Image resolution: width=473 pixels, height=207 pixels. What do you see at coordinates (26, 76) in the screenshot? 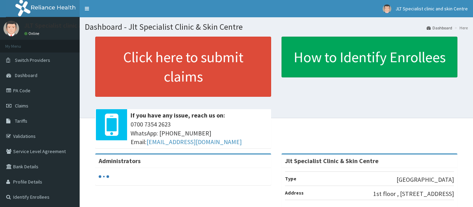
I see `span: Dashboard` at bounding box center [26, 76].